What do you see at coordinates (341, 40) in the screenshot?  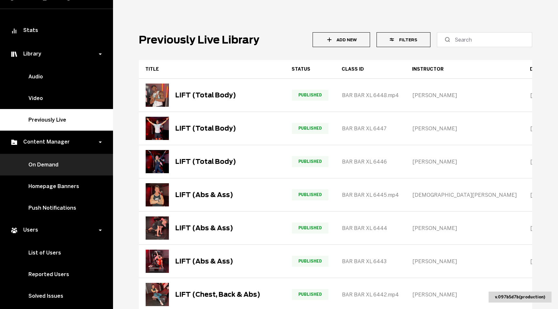 I see `button: Add New` at bounding box center [341, 40].